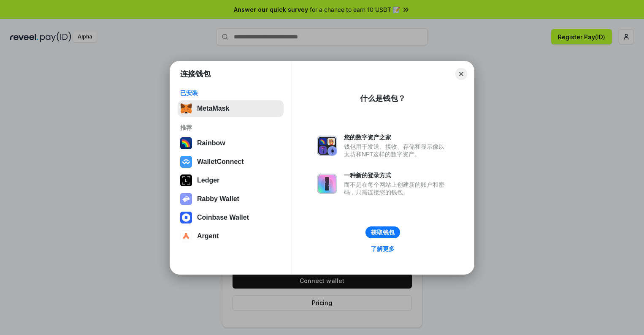  I want to click on div: 一种新的登录方式, so click(397, 175).